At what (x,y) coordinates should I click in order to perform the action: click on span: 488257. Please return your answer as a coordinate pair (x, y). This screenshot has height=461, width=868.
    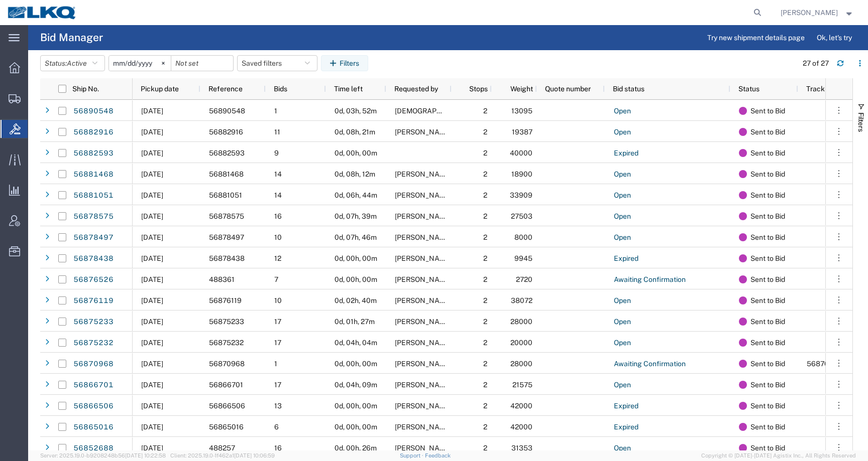
    Looking at the image, I should click on (222, 448).